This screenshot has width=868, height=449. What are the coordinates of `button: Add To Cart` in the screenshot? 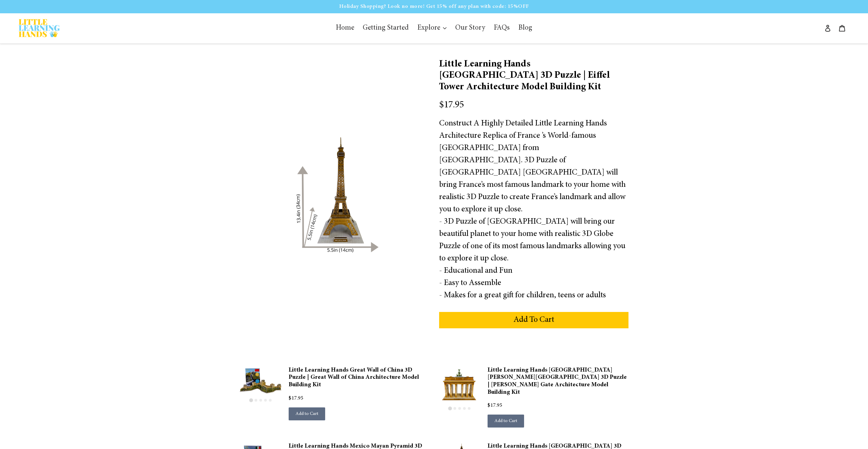 It's located at (534, 320).